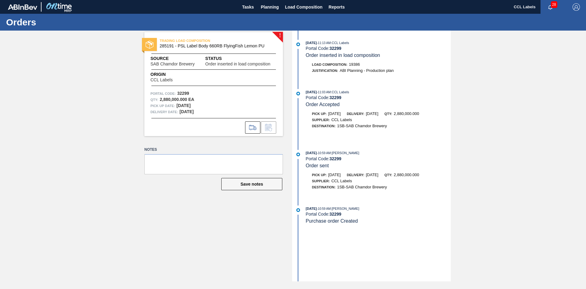 The image size is (586, 289). I want to click on span: 19386, so click(355, 64).